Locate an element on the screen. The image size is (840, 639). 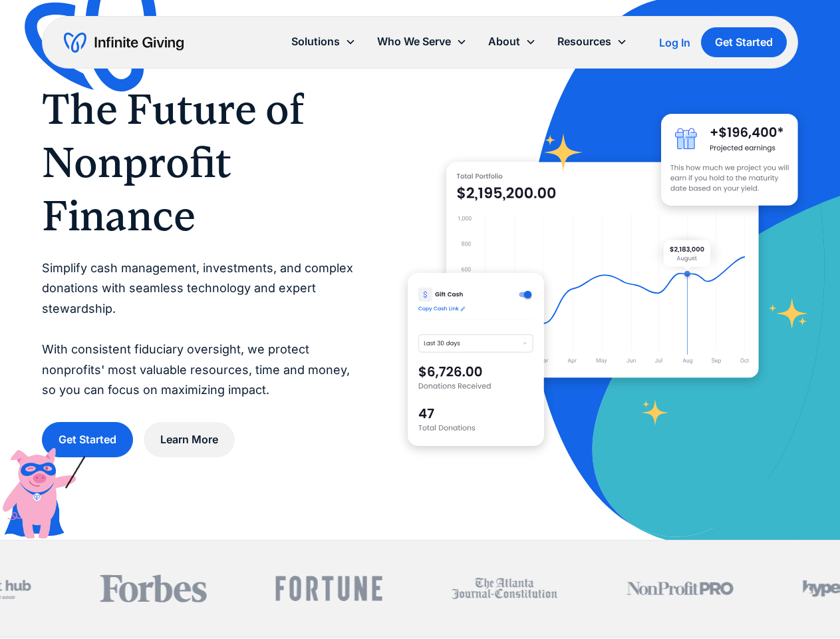
a: Log In is located at coordinates (674, 42).